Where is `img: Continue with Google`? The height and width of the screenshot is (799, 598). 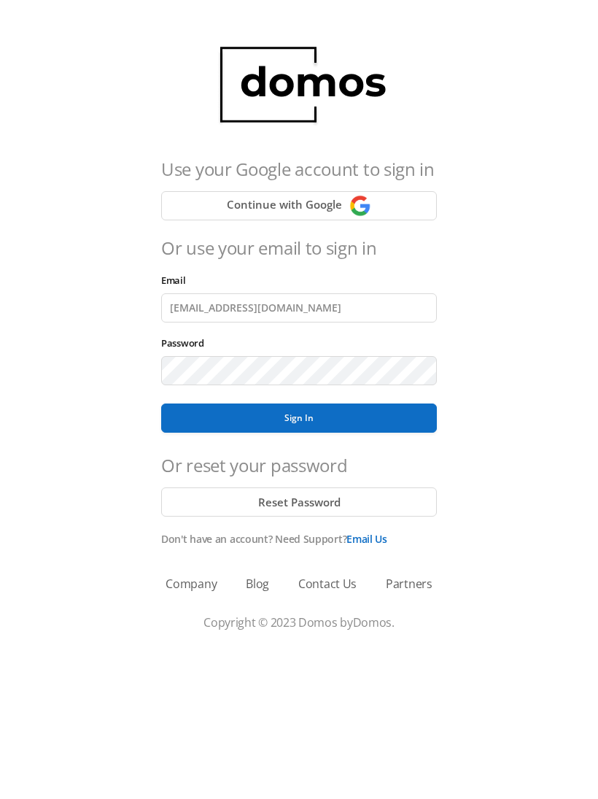
img: Continue with Google is located at coordinates (360, 206).